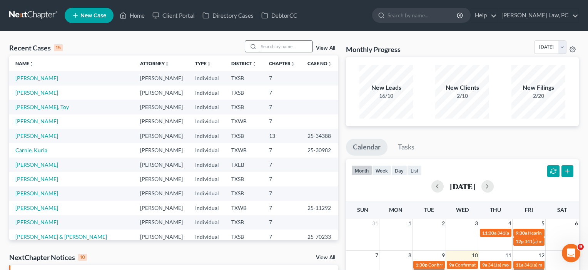 The image size is (588, 270). What do you see at coordinates (320, 150) in the screenshot?
I see `td: 25-30982` at bounding box center [320, 150].